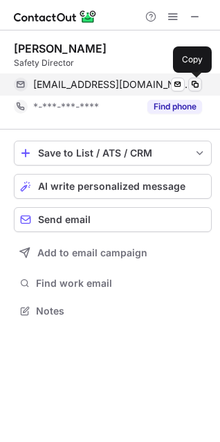 The width and height of the screenshot is (220, 442). I want to click on span: Find work email, so click(121, 283).